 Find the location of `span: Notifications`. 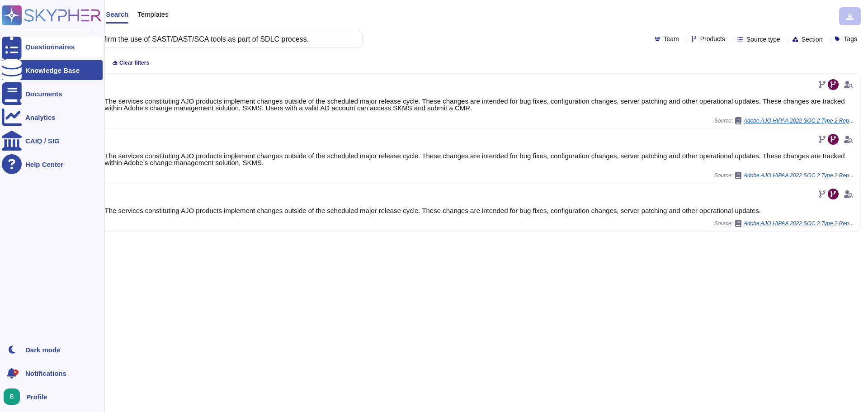

span: Notifications is located at coordinates (46, 373).